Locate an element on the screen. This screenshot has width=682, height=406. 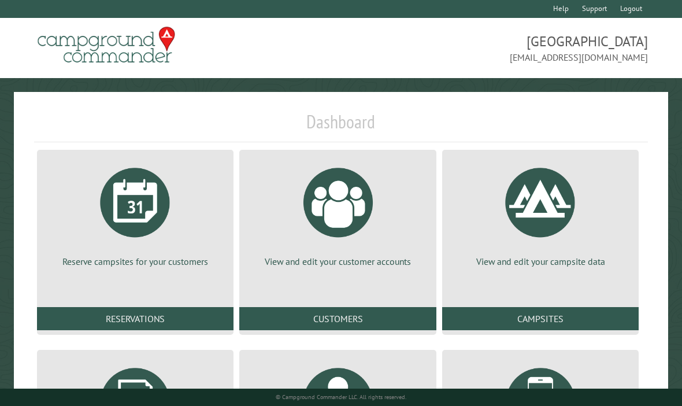
small: © Campground Commander LLC. All rights reserved. is located at coordinates (341, 397).